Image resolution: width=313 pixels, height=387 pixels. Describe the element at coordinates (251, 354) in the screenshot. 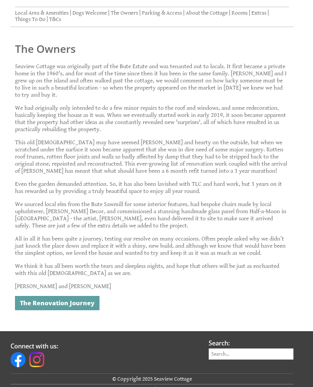

I see `input: Search...` at that location.